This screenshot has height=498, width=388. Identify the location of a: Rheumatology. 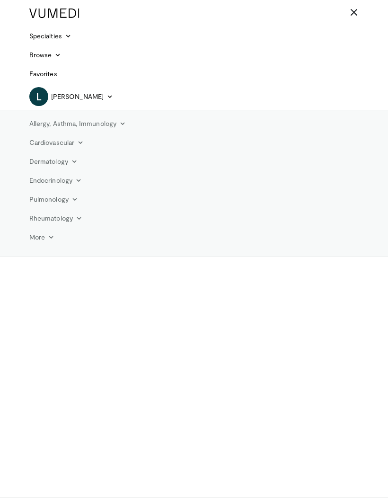
(56, 218).